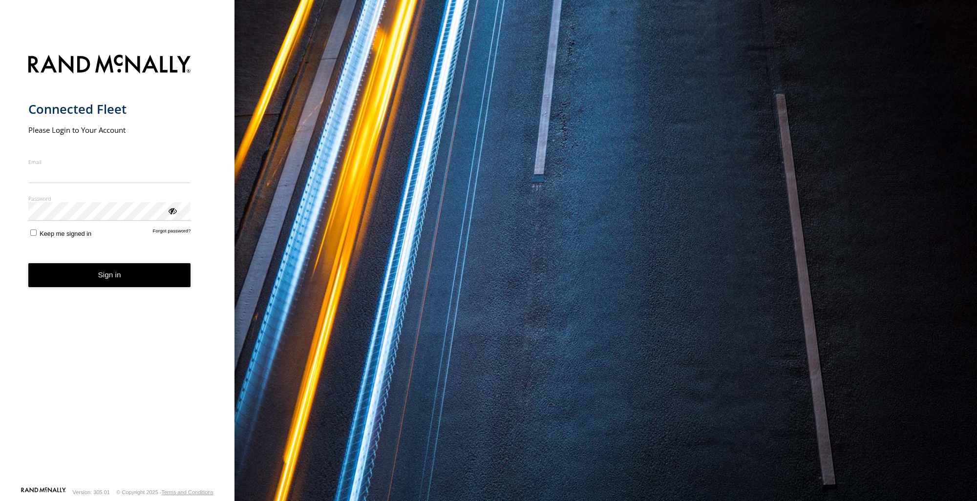 The width and height of the screenshot is (977, 501). I want to click on label: Password, so click(109, 198).